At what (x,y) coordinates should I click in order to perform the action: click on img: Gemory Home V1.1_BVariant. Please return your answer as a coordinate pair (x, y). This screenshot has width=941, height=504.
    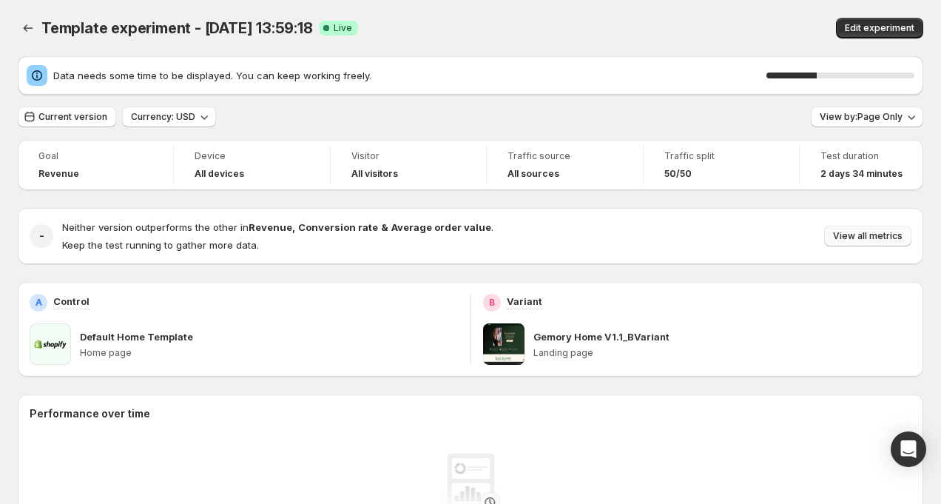
    Looking at the image, I should click on (504, 344).